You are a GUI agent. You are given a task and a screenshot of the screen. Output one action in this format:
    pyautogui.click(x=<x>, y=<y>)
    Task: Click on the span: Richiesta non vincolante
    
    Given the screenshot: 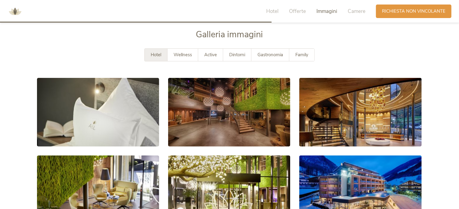 What is the action you would take?
    pyautogui.click(x=413, y=11)
    